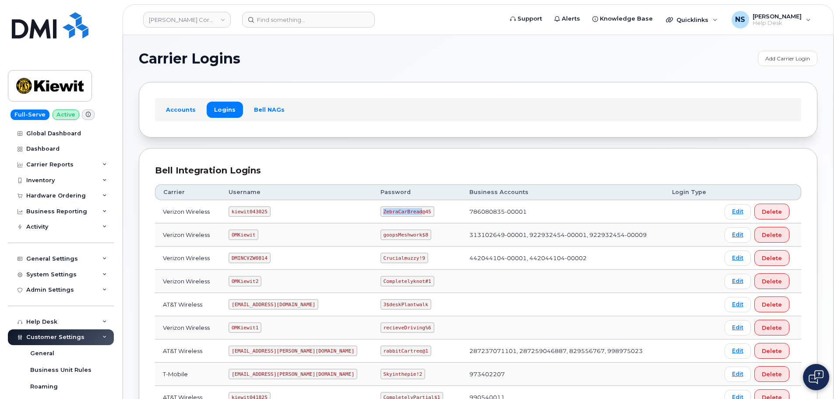 The height and width of the screenshot is (399, 838). Describe the element at coordinates (417, 192) in the screenshot. I see `th: Password` at that location.